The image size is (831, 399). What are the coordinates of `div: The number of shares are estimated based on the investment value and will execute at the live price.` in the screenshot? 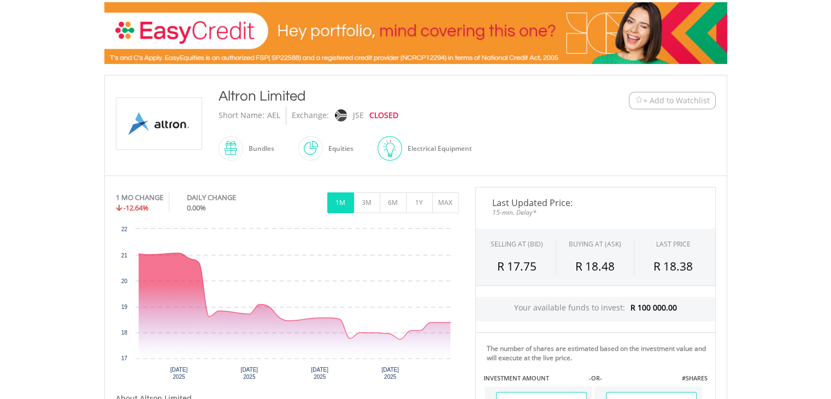 It's located at (599, 353).